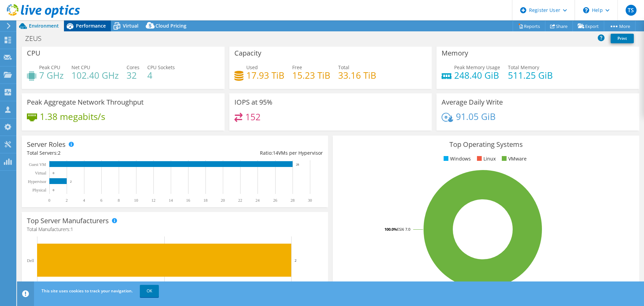  Describe the element at coordinates (472, 102) in the screenshot. I see `h3: Average Daily Write` at that location.